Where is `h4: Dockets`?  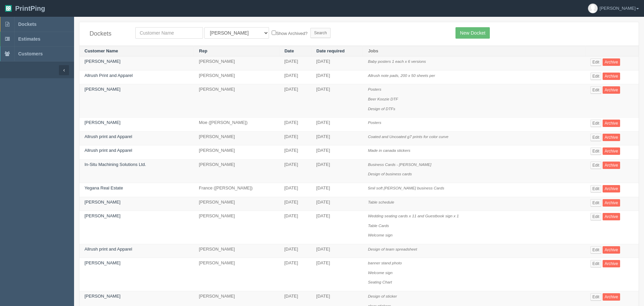 h4: Dockets is located at coordinates (108, 34).